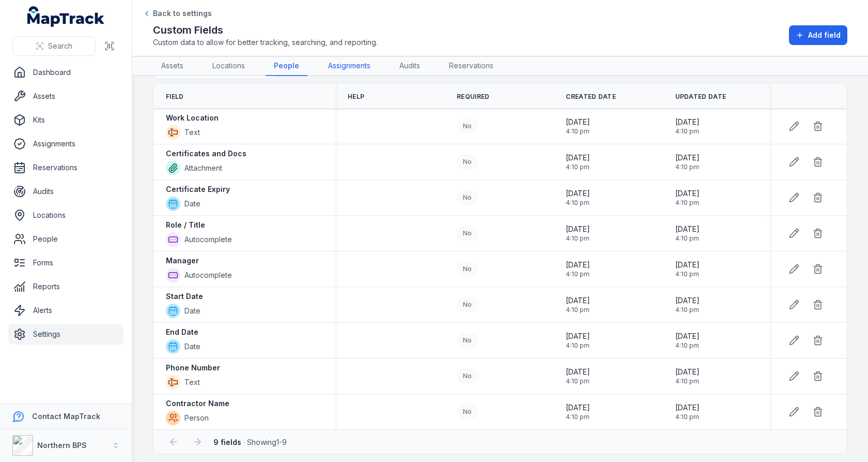 Image resolution: width=868 pixels, height=462 pixels. Describe the element at coordinates (66, 416) in the screenshot. I see `strong: Contact MapTrack` at that location.